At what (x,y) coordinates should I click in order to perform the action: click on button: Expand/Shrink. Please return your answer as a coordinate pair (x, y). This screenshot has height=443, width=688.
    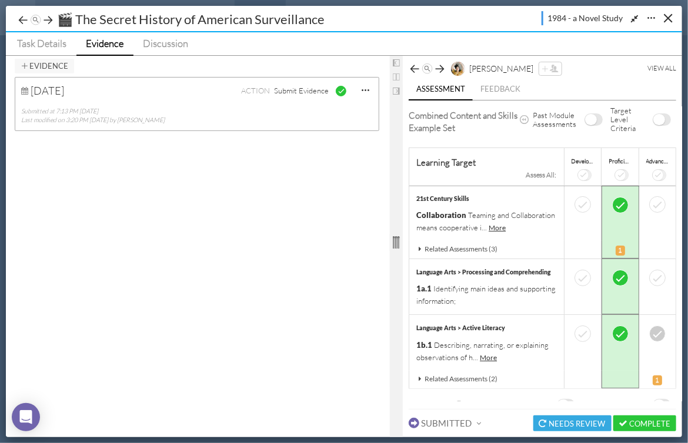
    Looking at the image, I should click on (625, 18).